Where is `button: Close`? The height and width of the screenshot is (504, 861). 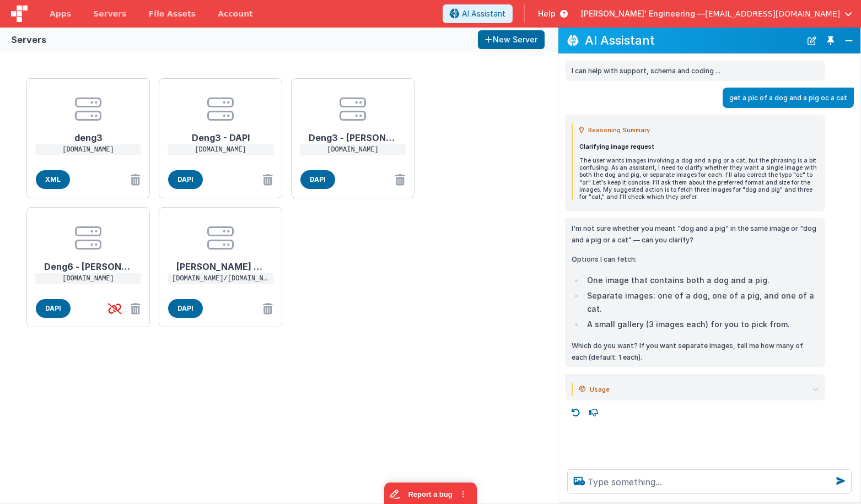 button: Close is located at coordinates (849, 41).